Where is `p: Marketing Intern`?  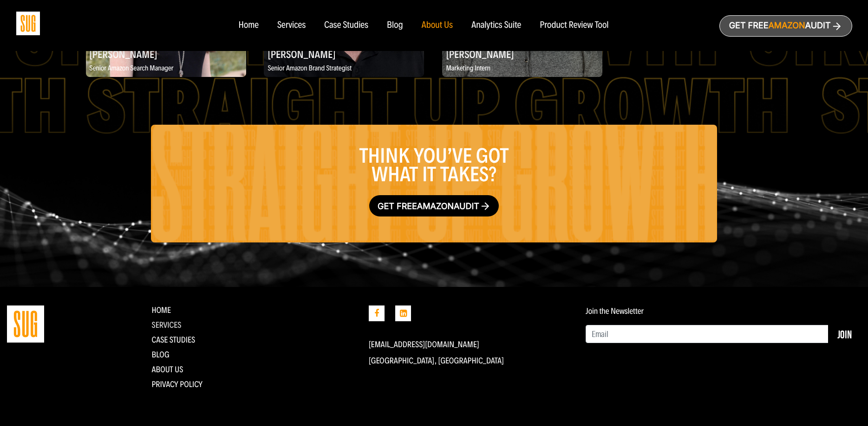
p: Marketing Intern is located at coordinates (522, 69).